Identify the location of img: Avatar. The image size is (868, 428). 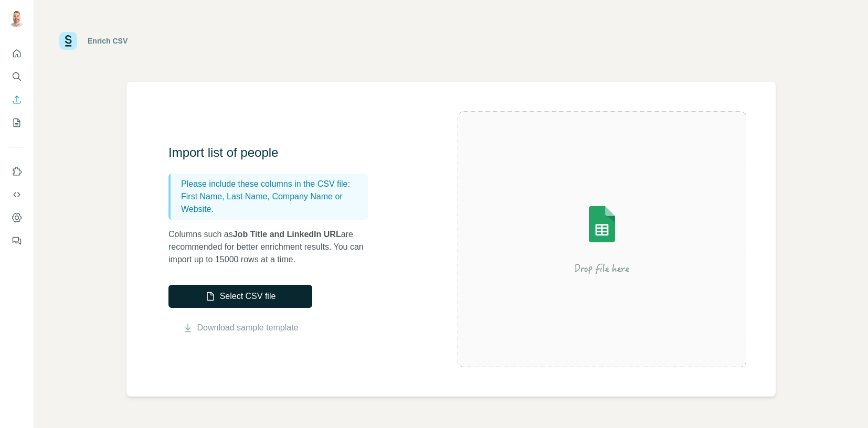
(17, 19).